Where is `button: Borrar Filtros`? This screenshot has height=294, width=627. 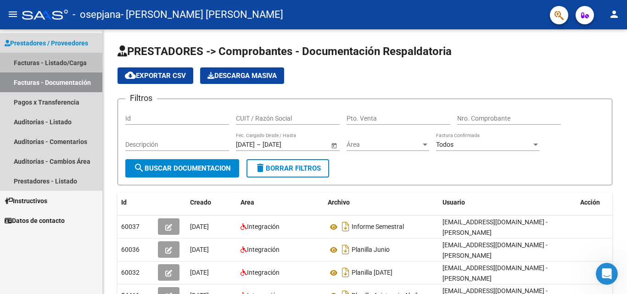
button: Borrar Filtros is located at coordinates (288, 168).